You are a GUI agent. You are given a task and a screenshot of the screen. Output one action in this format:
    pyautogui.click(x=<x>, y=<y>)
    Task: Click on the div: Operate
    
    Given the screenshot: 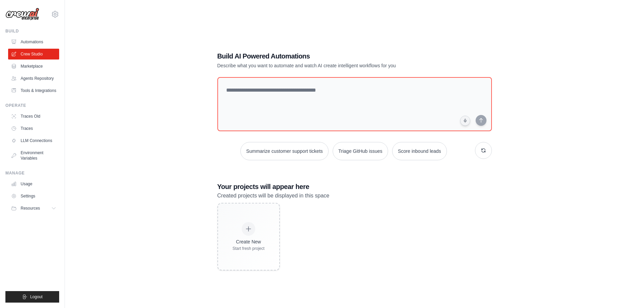 What is the action you would take?
    pyautogui.click(x=32, y=105)
    